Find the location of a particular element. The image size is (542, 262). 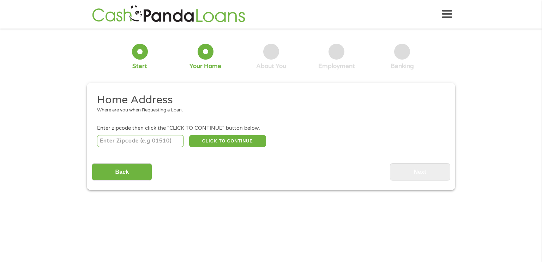

div: Where are you when Requesting a Loan. is located at coordinates (269, 110).